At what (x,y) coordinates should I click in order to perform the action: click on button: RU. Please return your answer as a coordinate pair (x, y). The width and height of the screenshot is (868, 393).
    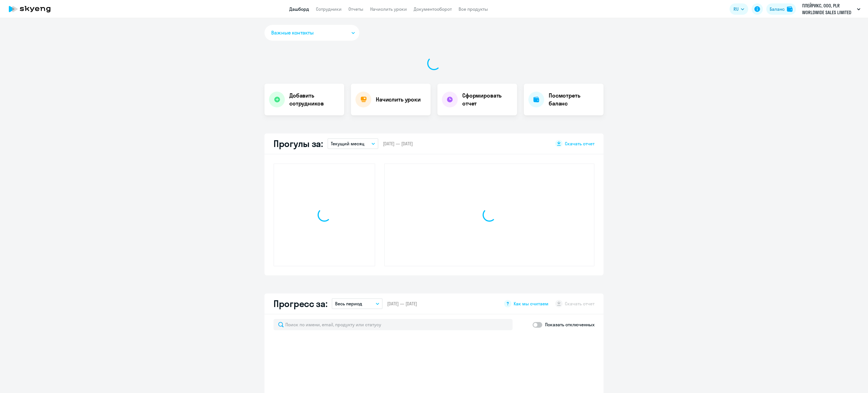
    Looking at the image, I should click on (739, 9).